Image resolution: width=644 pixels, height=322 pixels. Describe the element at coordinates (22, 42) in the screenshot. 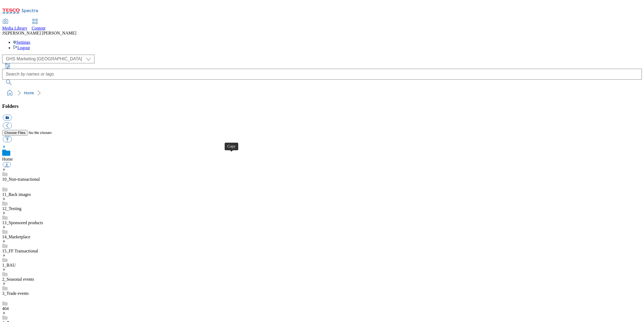

I see `a: Settings` at that location.